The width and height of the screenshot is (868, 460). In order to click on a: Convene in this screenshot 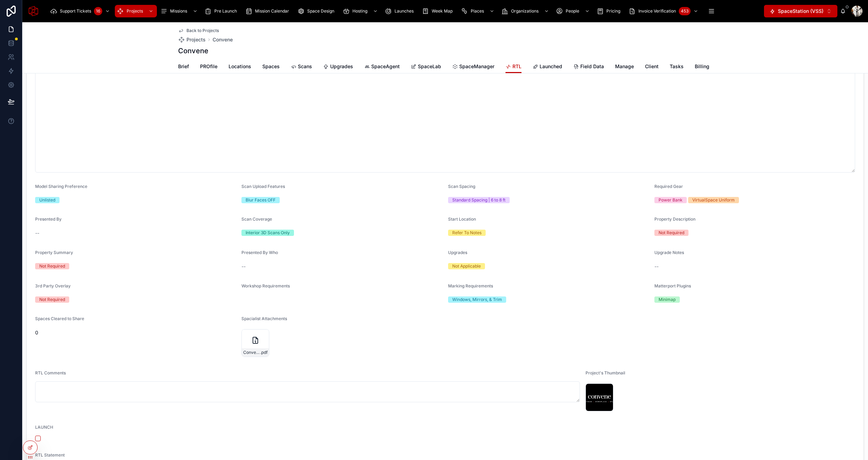, I will do `click(222, 39)`.